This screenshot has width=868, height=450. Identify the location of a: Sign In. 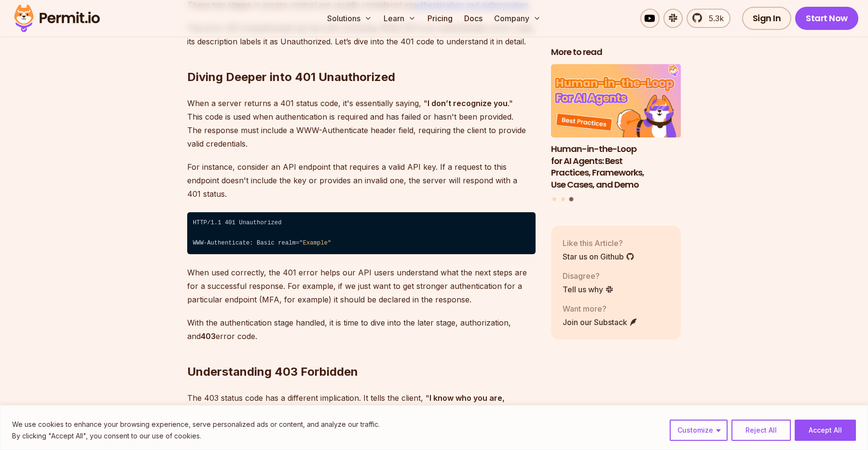
(766, 18).